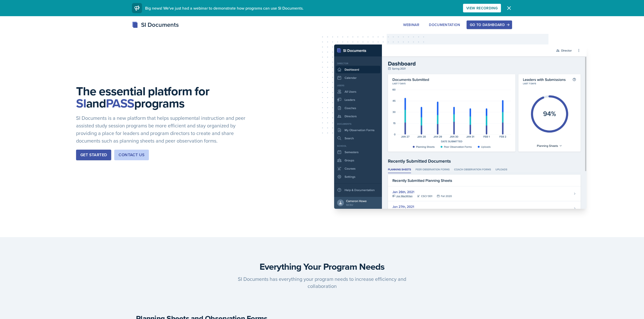  What do you see at coordinates (322, 267) in the screenshot?
I see `h3: Everything Your Program Needs` at bounding box center [322, 267].